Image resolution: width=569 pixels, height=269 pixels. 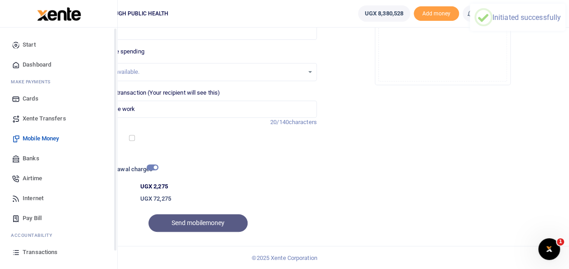 What do you see at coordinates (58, 13) in the screenshot?
I see `a: logo-small logo-large logo-large` at bounding box center [58, 13].